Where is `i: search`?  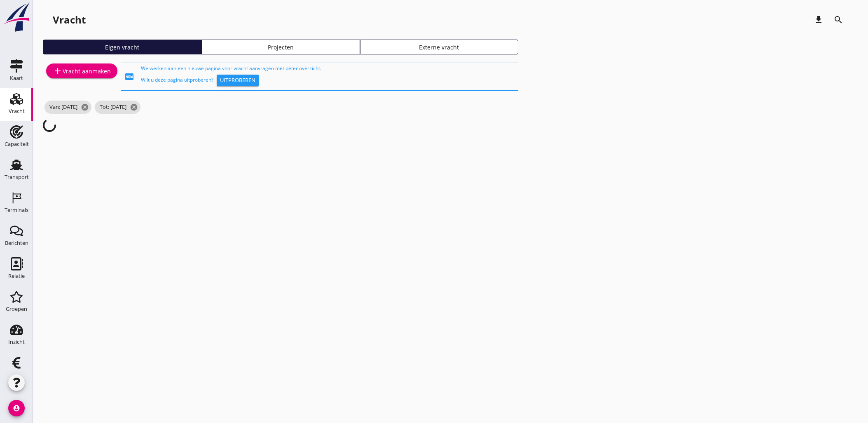
i: search is located at coordinates (839, 19).